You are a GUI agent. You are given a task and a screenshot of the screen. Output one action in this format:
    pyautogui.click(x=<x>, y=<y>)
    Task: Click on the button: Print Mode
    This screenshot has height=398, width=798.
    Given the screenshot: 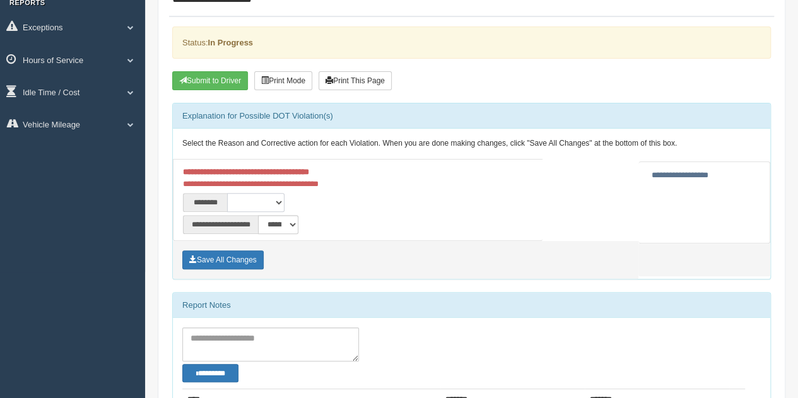 What is the action you would take?
    pyautogui.click(x=283, y=81)
    